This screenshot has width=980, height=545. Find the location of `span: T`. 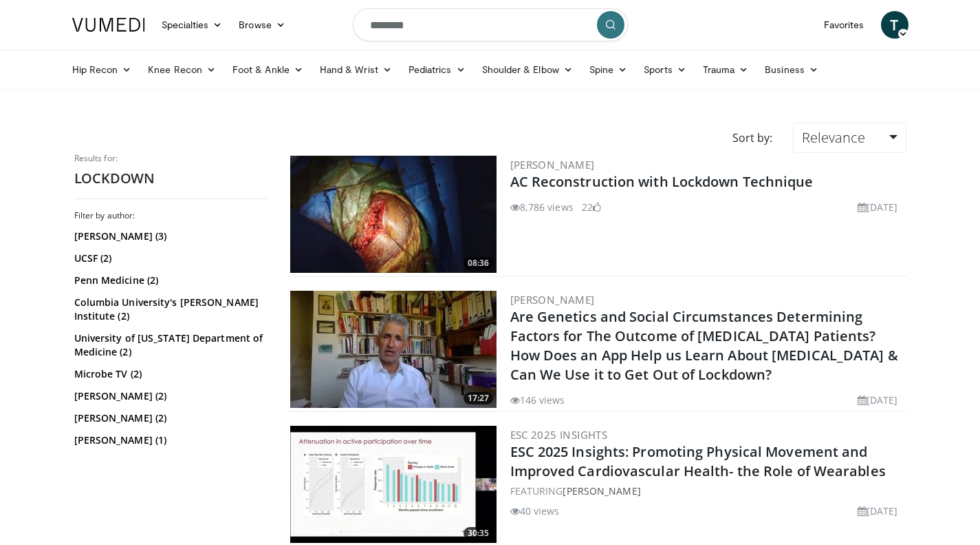

span: T is located at coordinates (895, 25).